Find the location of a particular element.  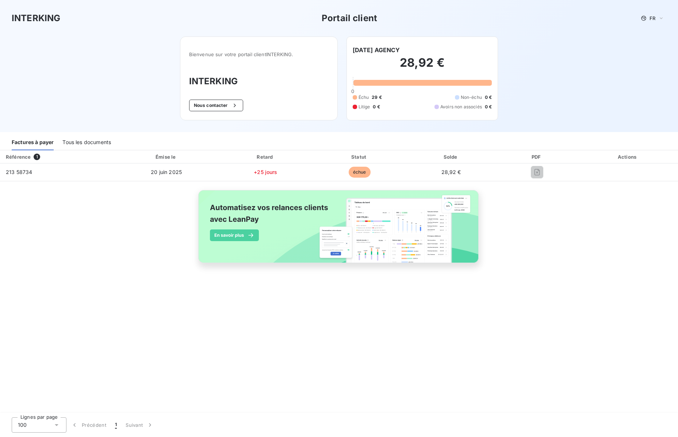

div: PDF is located at coordinates (536, 157).